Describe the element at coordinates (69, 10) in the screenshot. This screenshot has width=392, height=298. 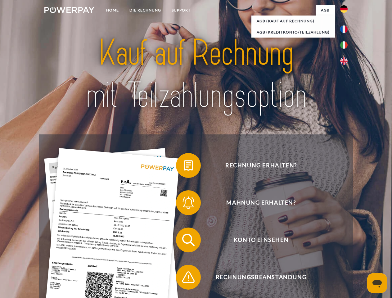
I see `img: logo-powerpay-white.svg` at that location.